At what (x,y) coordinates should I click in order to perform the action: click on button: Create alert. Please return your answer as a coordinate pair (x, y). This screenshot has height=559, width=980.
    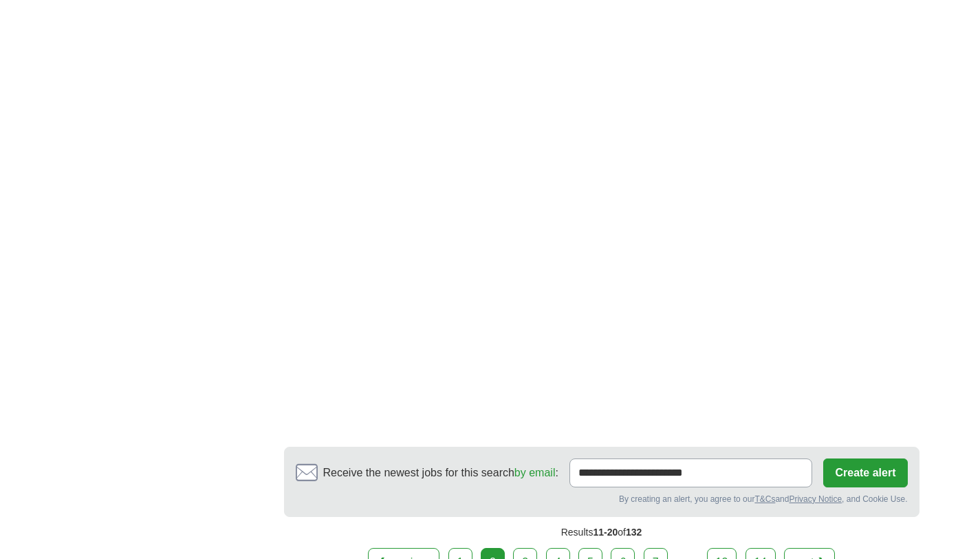
    Looking at the image, I should click on (865, 473).